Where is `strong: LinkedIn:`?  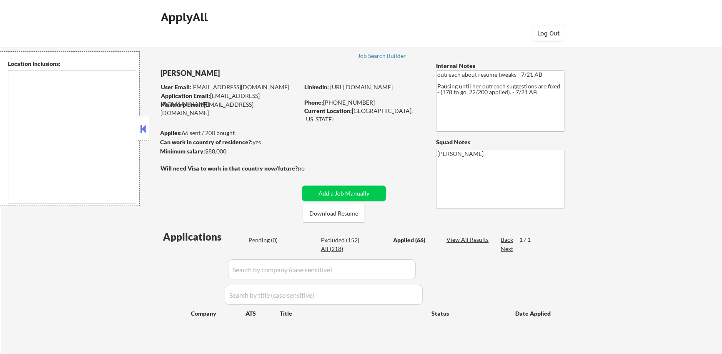 strong: LinkedIn: is located at coordinates (316, 87).